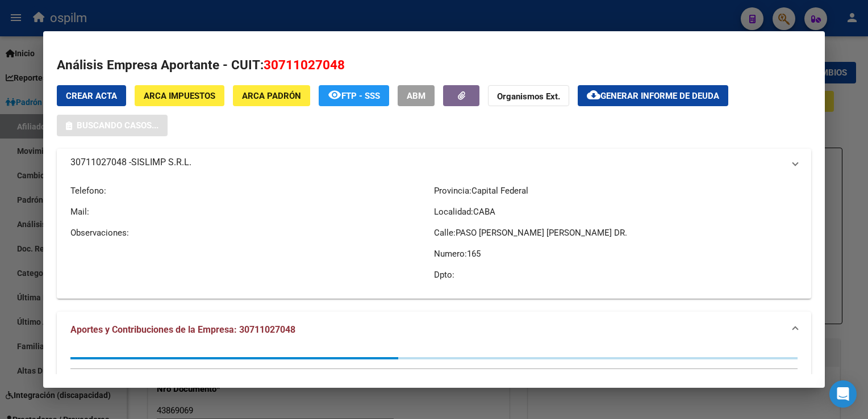  I want to click on span: Generar informe de deuda, so click(659, 96).